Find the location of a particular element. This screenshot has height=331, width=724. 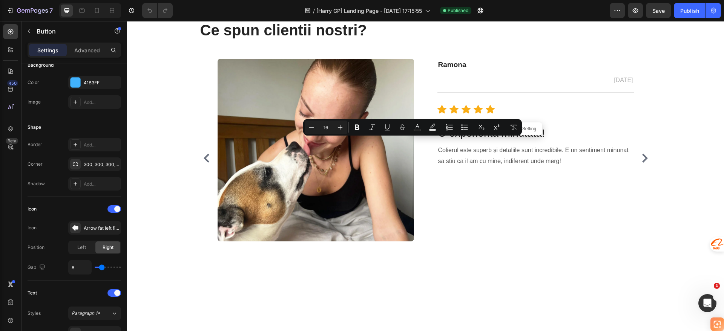

div: Beta is located at coordinates (12, 141).